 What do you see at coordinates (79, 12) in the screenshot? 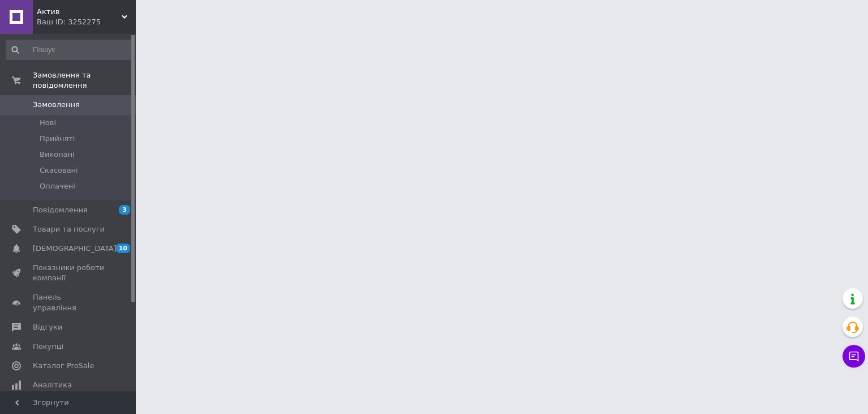
I see `span: Актив` at bounding box center [79, 12].